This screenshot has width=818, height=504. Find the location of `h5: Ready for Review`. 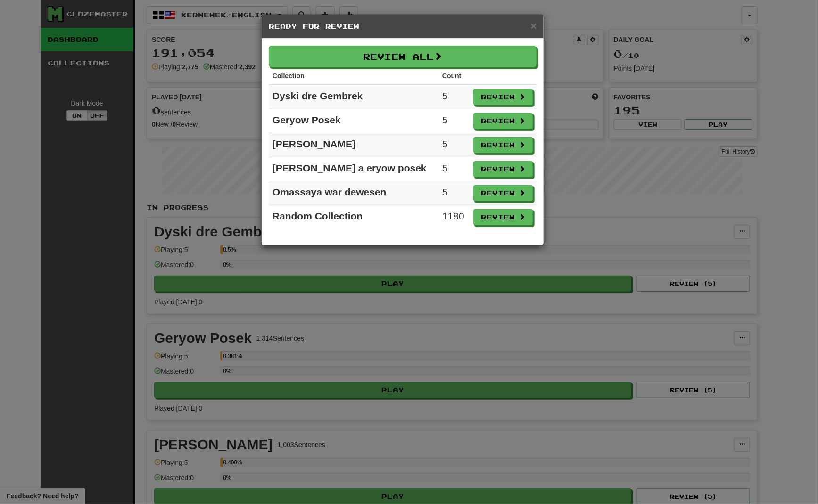

h5: Ready for Review is located at coordinates (403, 26).